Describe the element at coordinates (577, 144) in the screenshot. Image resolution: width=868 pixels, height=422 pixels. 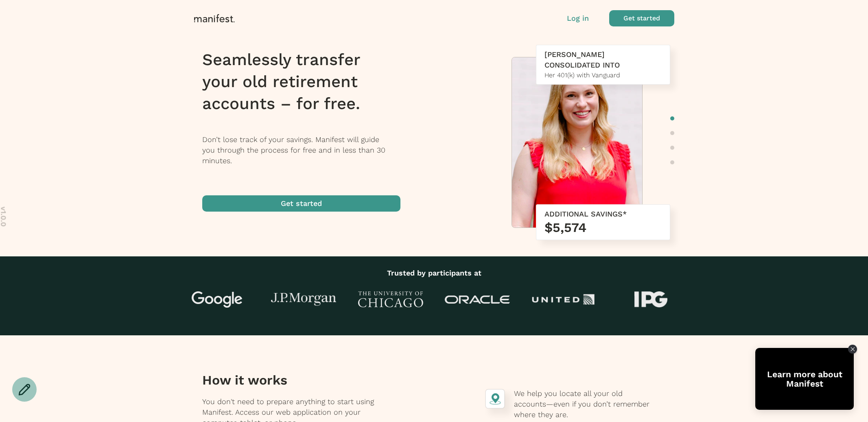
I see `img: Meredith` at that location.